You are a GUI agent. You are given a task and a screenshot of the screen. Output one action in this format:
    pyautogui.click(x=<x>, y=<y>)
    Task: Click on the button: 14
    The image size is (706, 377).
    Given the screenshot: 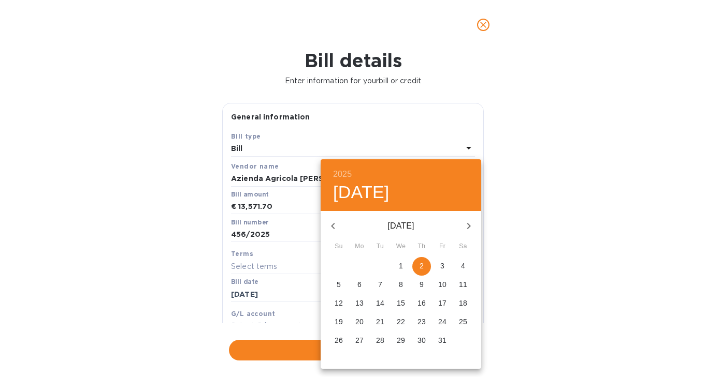 What is the action you would take?
    pyautogui.click(x=380, y=304)
    